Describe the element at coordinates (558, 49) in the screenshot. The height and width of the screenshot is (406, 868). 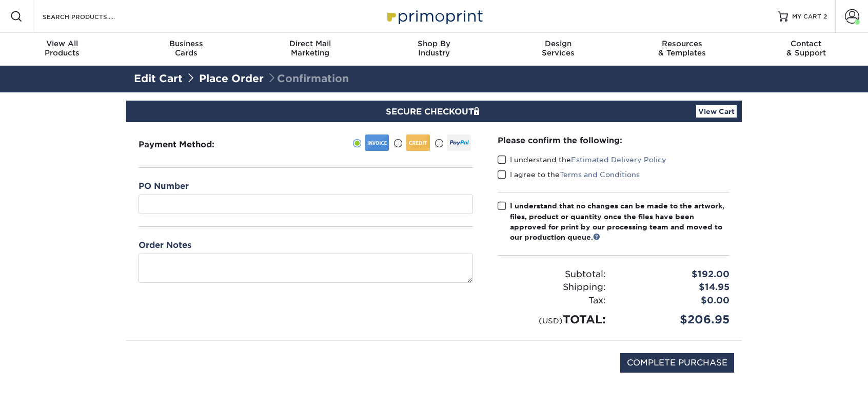
I see `a: DesignServices` at that location.